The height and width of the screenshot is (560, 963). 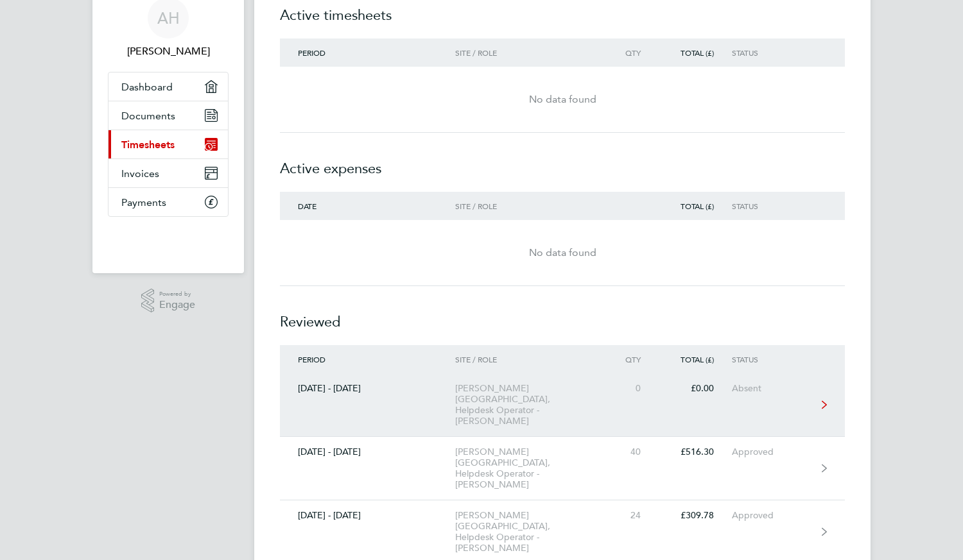 I want to click on div: 0, so click(x=631, y=389).